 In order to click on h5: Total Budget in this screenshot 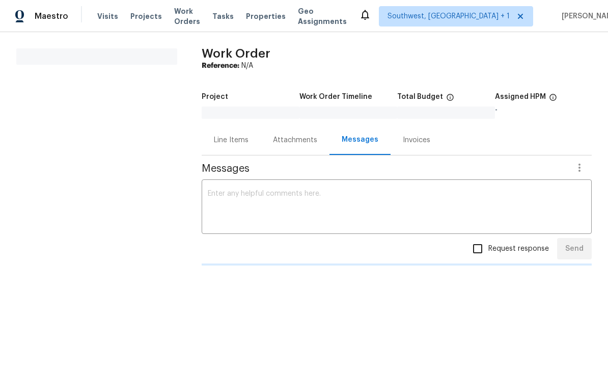, I will do `click(420, 97)`.